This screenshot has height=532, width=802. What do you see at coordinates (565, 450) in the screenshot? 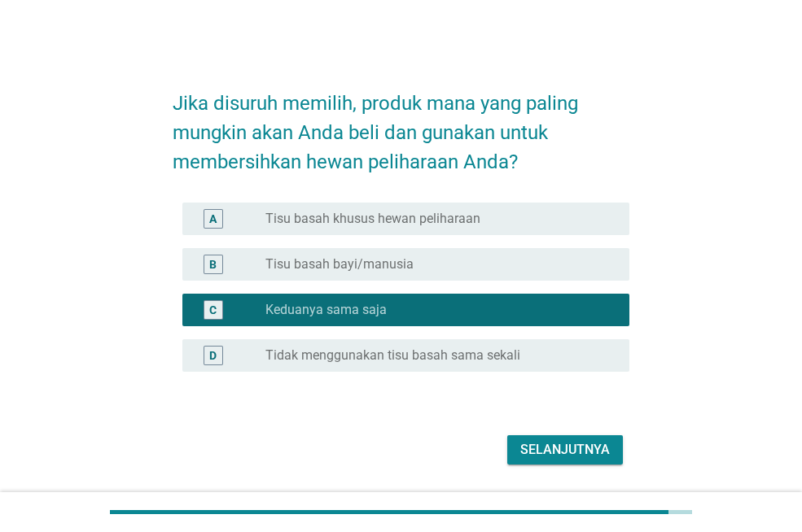
I see `div: Selanjutnya` at bounding box center [565, 450].